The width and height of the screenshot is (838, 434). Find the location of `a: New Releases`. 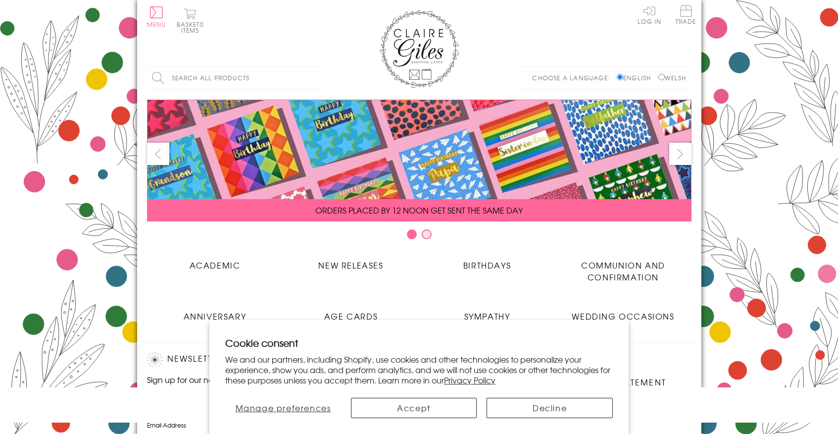

a: New Releases is located at coordinates (351, 261).